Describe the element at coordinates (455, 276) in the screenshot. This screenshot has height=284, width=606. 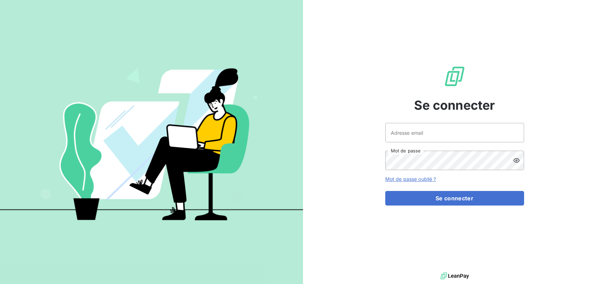
I see `img: logo` at that location.